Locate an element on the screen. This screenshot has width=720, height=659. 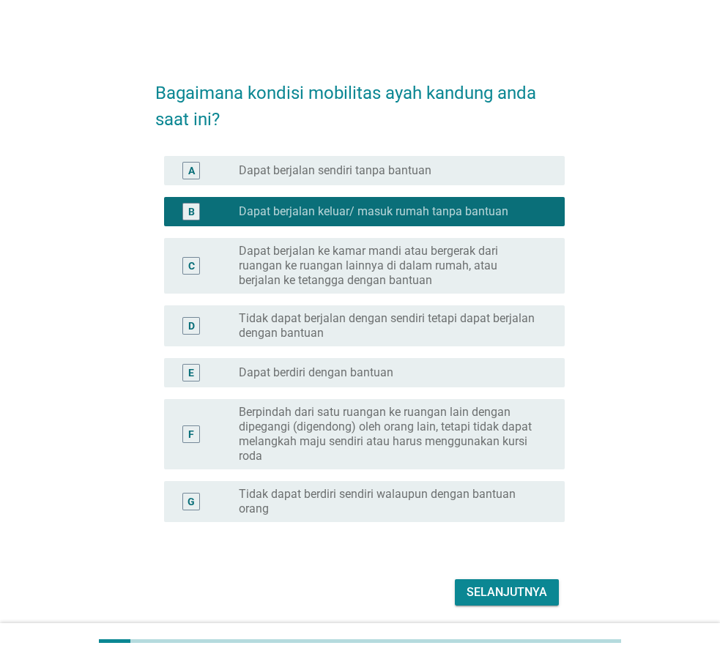
div: D is located at coordinates (191, 325).